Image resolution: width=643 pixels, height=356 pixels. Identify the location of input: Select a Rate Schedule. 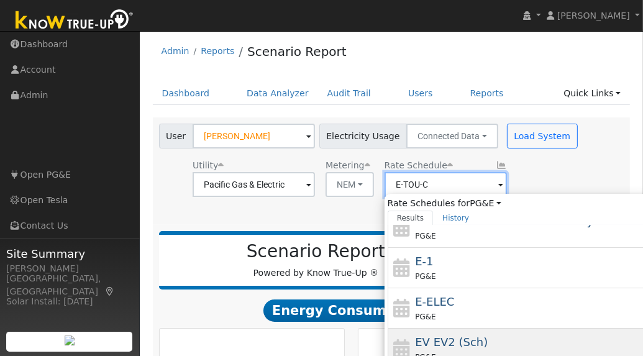
(445, 184).